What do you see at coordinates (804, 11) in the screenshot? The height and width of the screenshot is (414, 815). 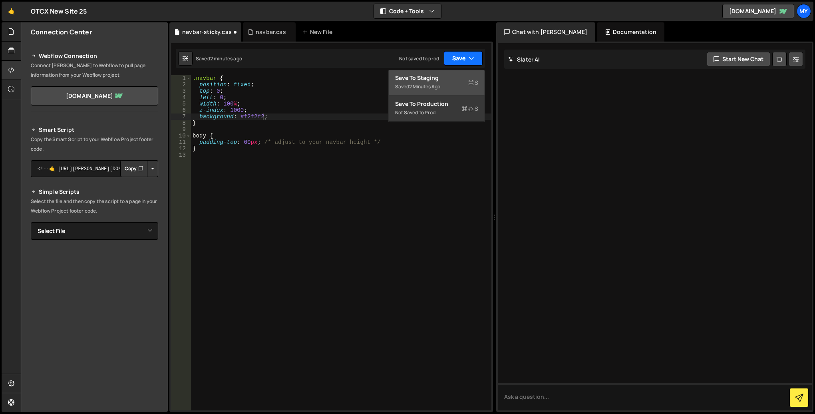 I see `div: My` at bounding box center [804, 11].